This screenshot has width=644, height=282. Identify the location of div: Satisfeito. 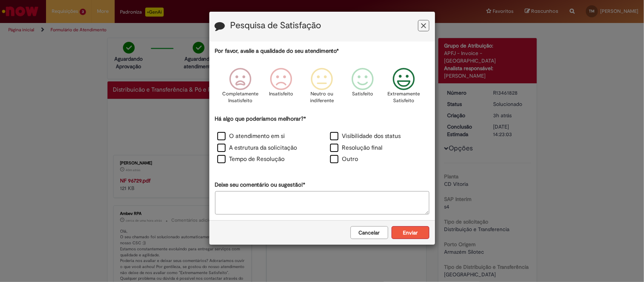
(363, 88).